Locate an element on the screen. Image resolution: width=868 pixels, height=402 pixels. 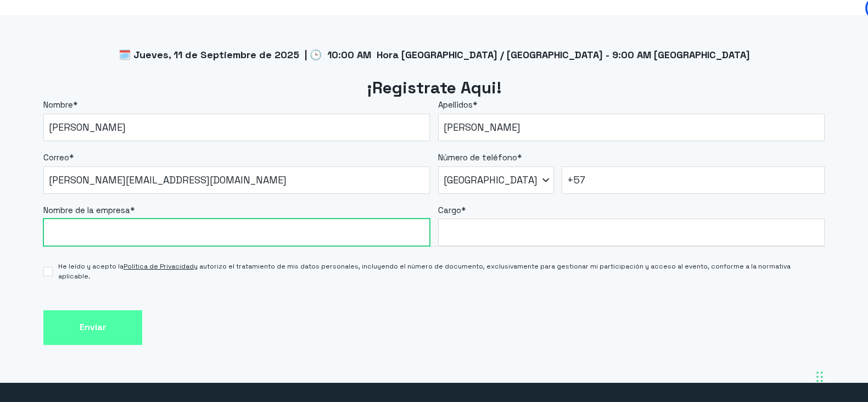
span: Nombre de la empresa is located at coordinates (87, 210).